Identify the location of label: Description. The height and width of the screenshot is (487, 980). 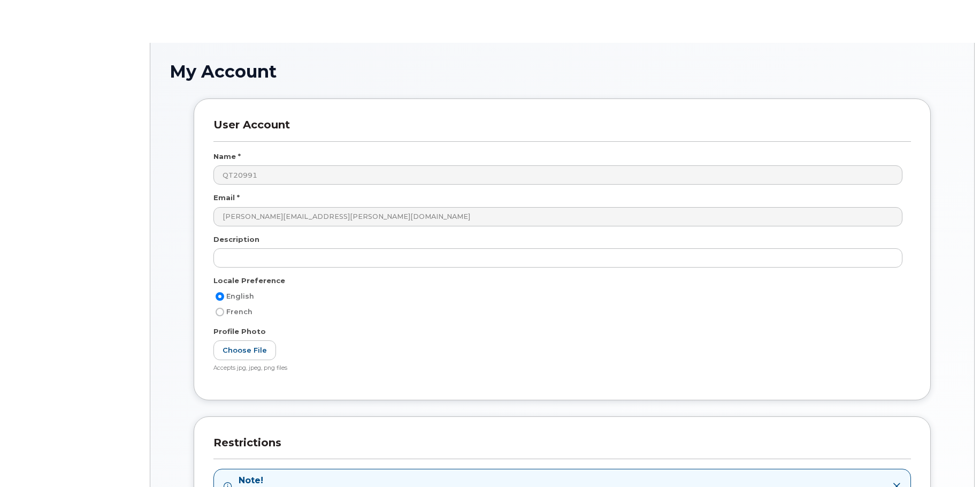
(237, 239).